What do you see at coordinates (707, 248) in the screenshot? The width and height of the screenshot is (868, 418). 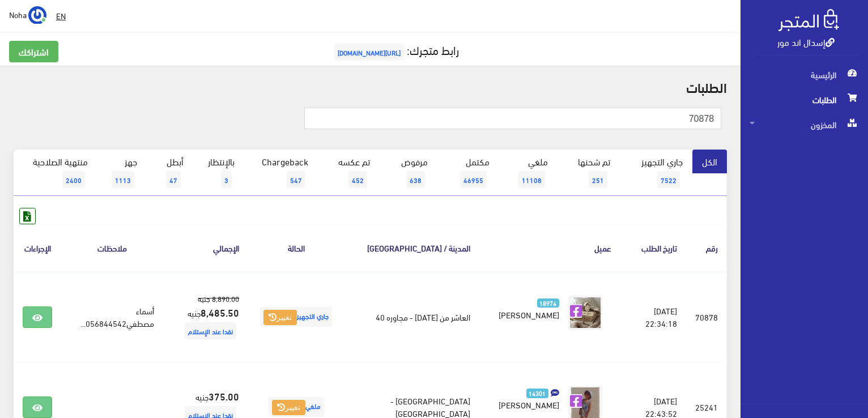 I see `th: رقم` at bounding box center [707, 248].